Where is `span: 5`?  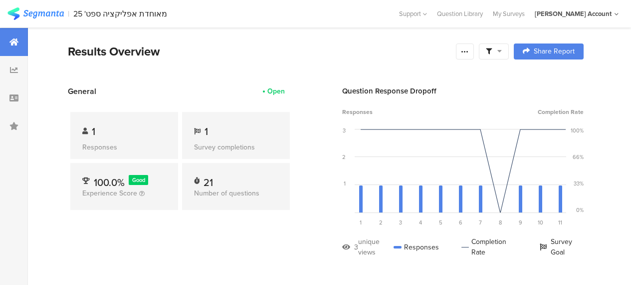 span: 5 is located at coordinates (441, 222).